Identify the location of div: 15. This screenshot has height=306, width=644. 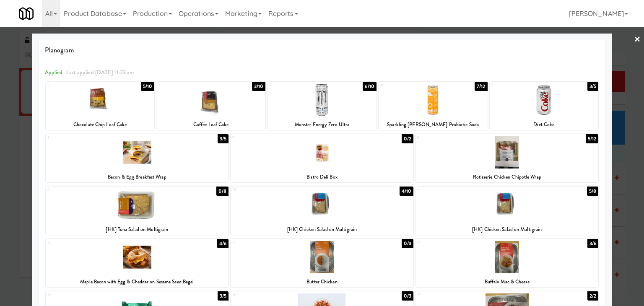
(92, 294).